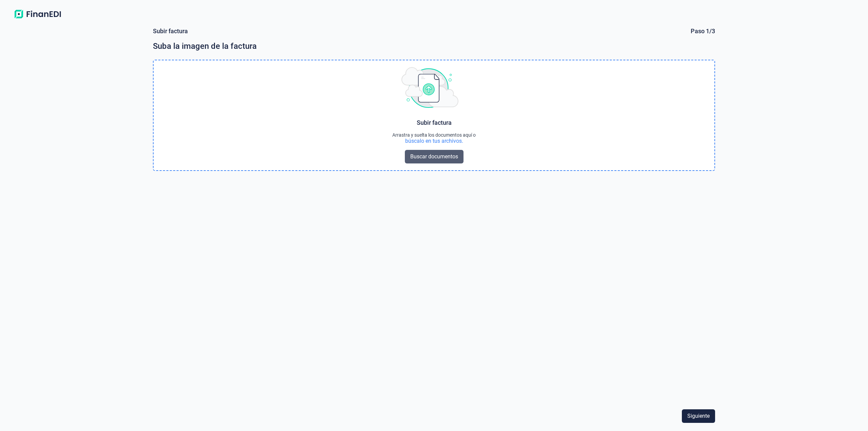  What do you see at coordinates (430, 87) in the screenshot?
I see `img: upload img` at bounding box center [430, 87].